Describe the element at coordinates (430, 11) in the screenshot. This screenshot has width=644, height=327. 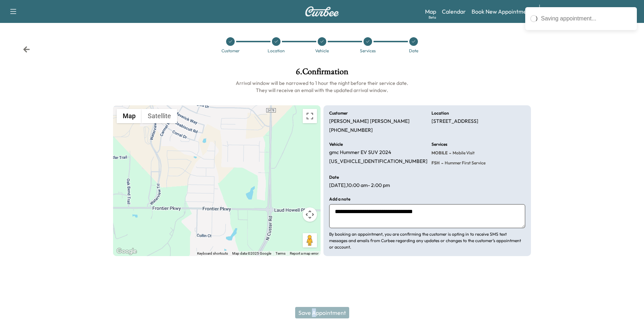
I see `a: MapBeta` at that location.